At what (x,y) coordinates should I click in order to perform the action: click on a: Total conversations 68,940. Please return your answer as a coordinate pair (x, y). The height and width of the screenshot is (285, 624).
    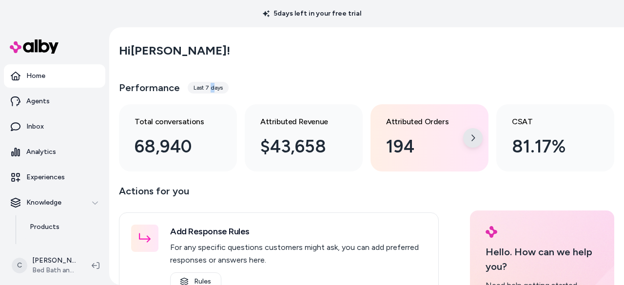
    Looking at the image, I should click on (178, 138).